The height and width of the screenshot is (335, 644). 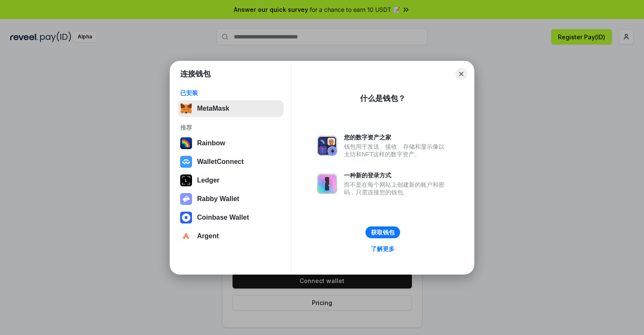 What do you see at coordinates (195, 74) in the screenshot?
I see `h1: 连接钱包` at bounding box center [195, 74].